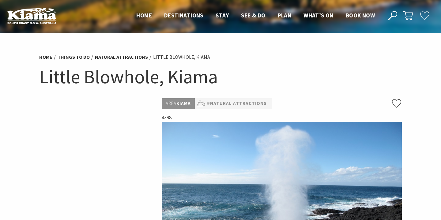 This screenshot has width=441, height=220. What do you see at coordinates (237, 103) in the screenshot?
I see `a: #Natural Attractions` at bounding box center [237, 103].